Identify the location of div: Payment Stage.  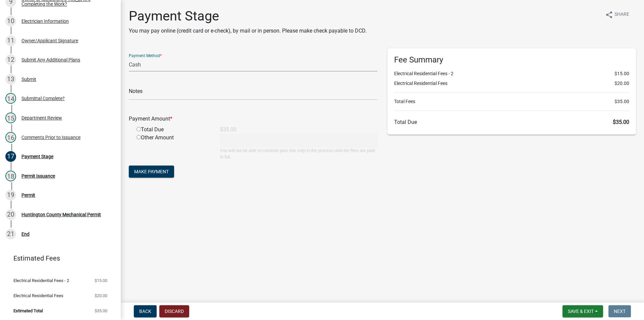
(37, 157).